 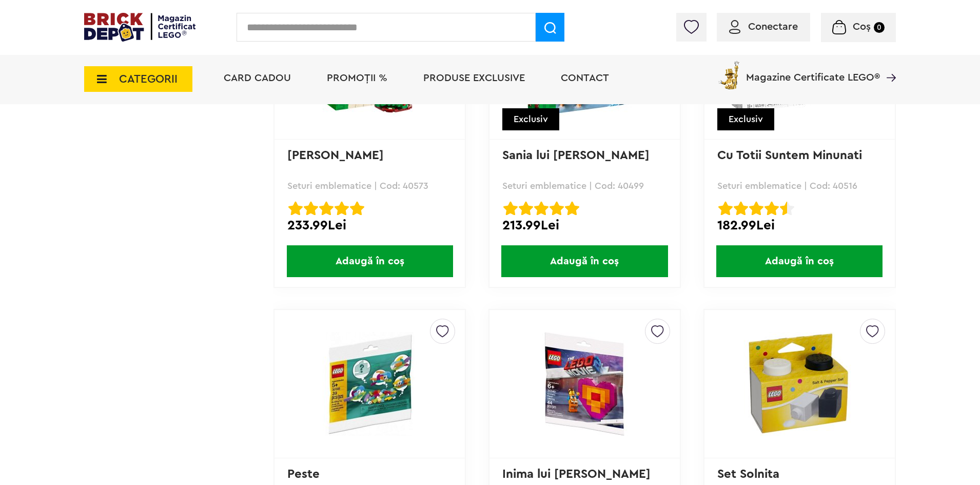 What do you see at coordinates (357, 78) in the screenshot?
I see `a: PROMOȚII %` at bounding box center [357, 78].